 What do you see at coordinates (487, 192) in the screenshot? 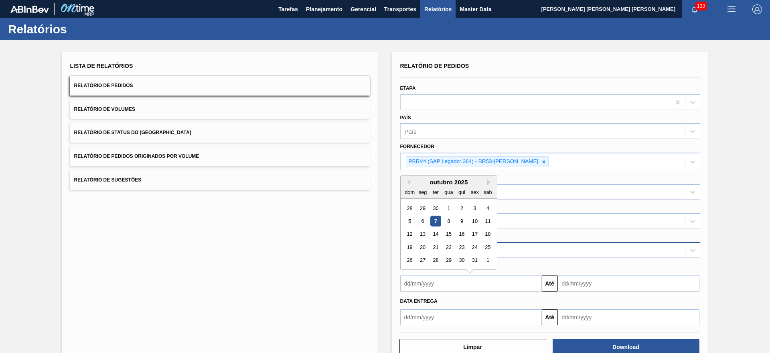
I see `div: sab` at bounding box center [487, 192].